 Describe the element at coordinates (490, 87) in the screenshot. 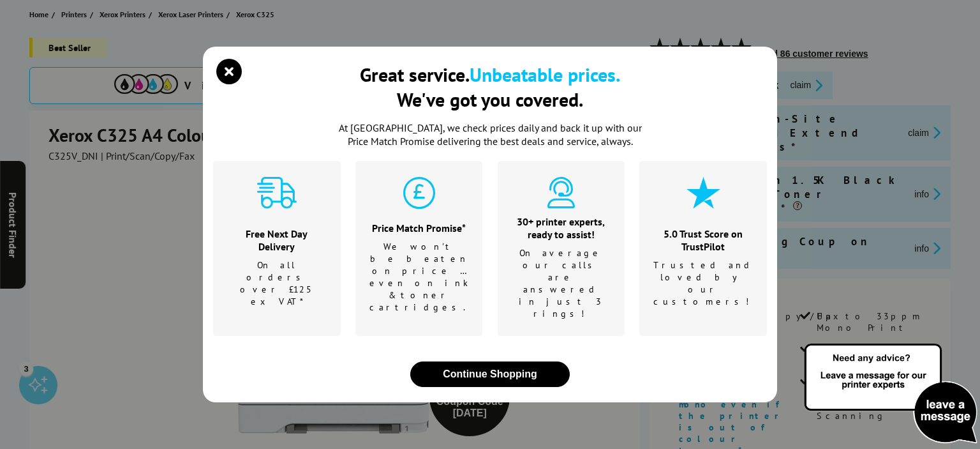

I see `div: Great service. We've got you covered.` at that location.